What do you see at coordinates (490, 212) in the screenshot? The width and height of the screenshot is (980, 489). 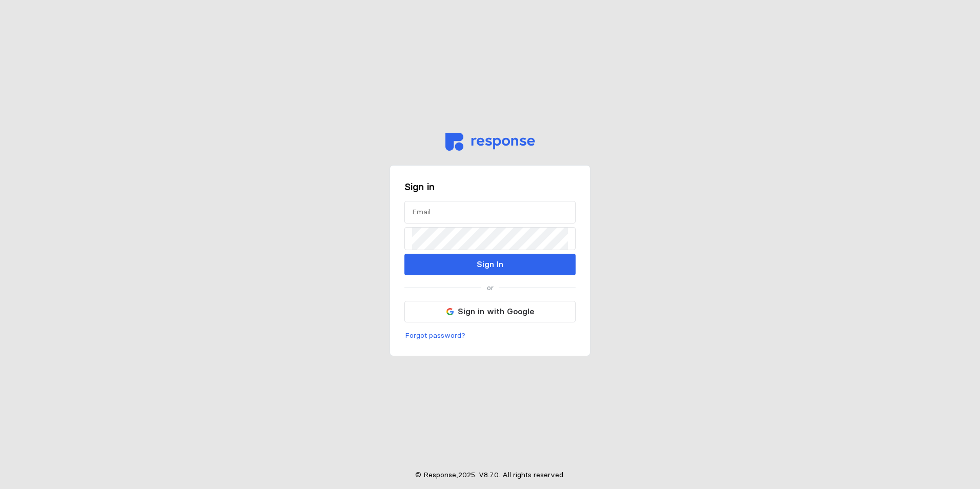 I see `input: Email` at bounding box center [490, 212].